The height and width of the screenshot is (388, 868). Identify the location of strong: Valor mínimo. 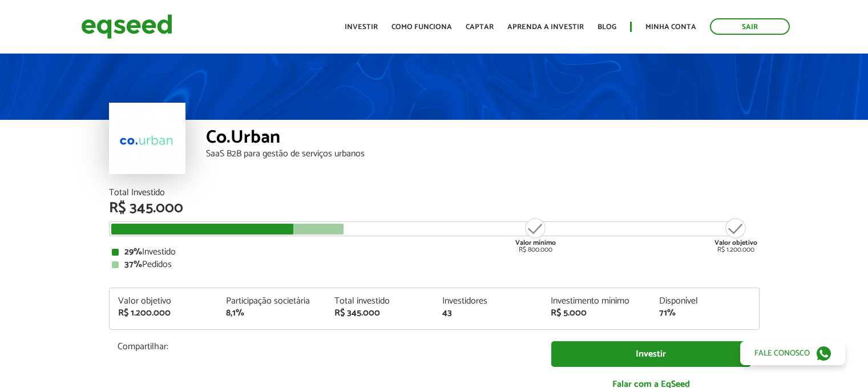
(536, 242).